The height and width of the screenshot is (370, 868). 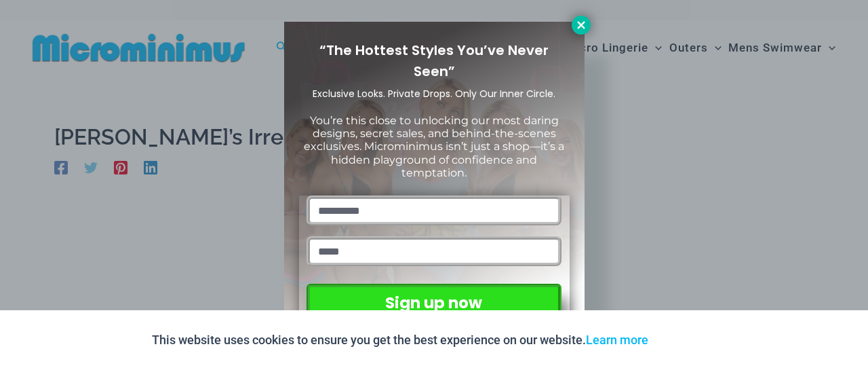 What do you see at coordinates (617, 339) in the screenshot?
I see `a: Learn more` at bounding box center [617, 339].